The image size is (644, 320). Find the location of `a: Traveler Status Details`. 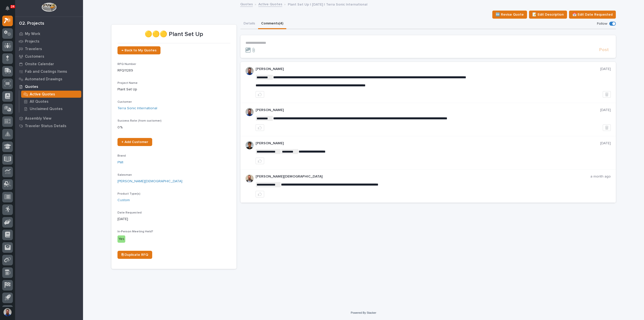

a: Traveler Status Details is located at coordinates (49, 126).